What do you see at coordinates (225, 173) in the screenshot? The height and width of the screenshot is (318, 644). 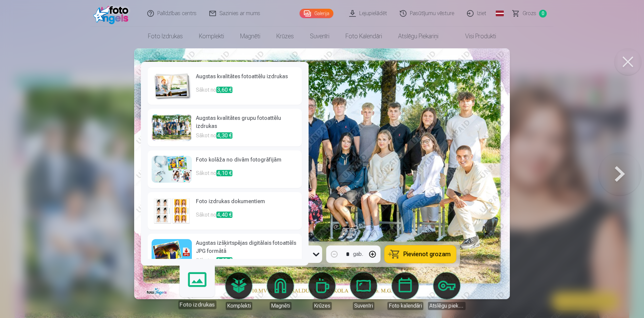 I see `span: 4,10 €` at bounding box center [225, 173].